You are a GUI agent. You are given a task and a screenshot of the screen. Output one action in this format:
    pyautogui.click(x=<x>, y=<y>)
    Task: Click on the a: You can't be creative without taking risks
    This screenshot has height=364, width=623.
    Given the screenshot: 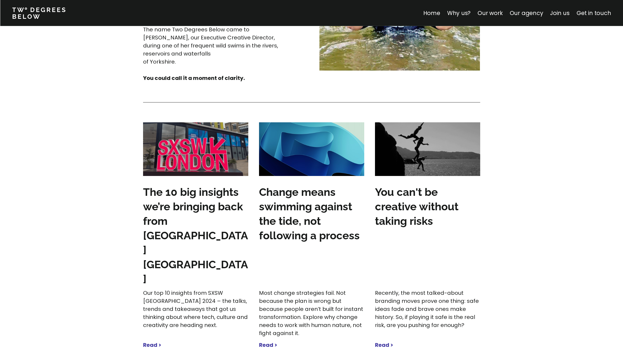 What is the action you would take?
    pyautogui.click(x=428, y=175)
    